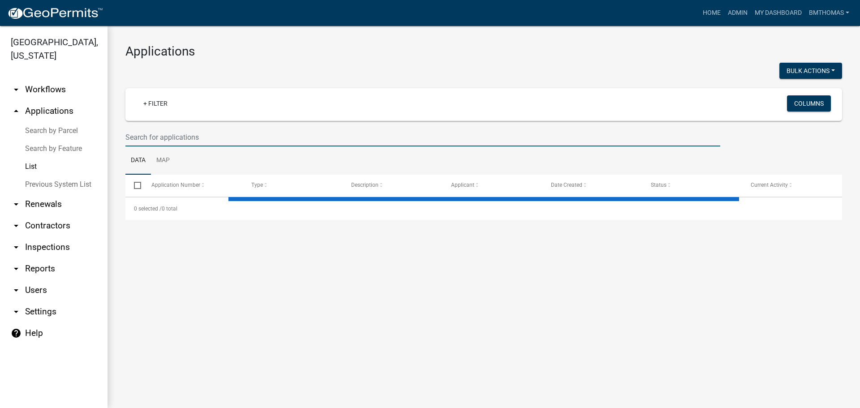  I want to click on a: Data, so click(138, 161).